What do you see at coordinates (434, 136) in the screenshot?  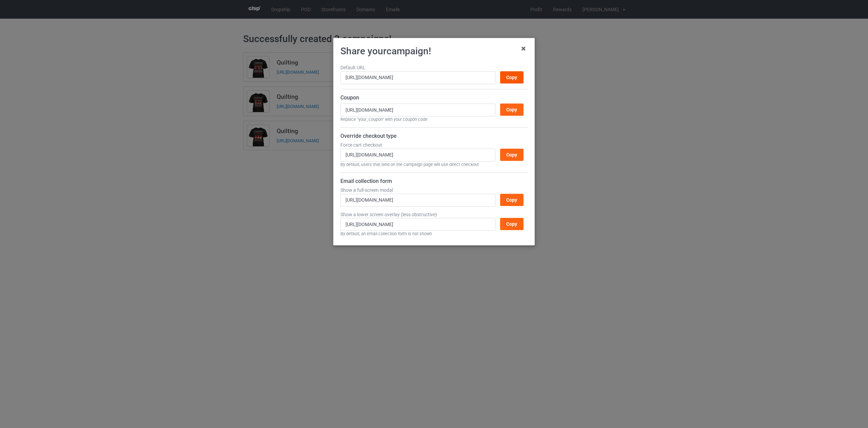 I see `h4: Override checkout type` at bounding box center [434, 136].